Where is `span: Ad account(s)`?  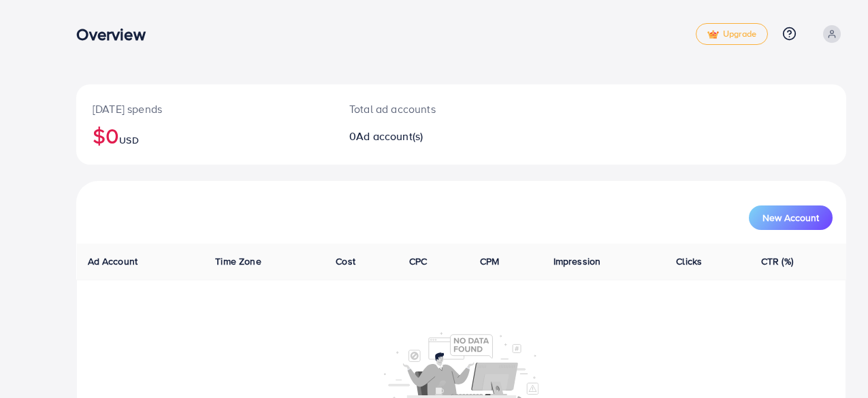
span: Ad account(s) is located at coordinates (390, 136).